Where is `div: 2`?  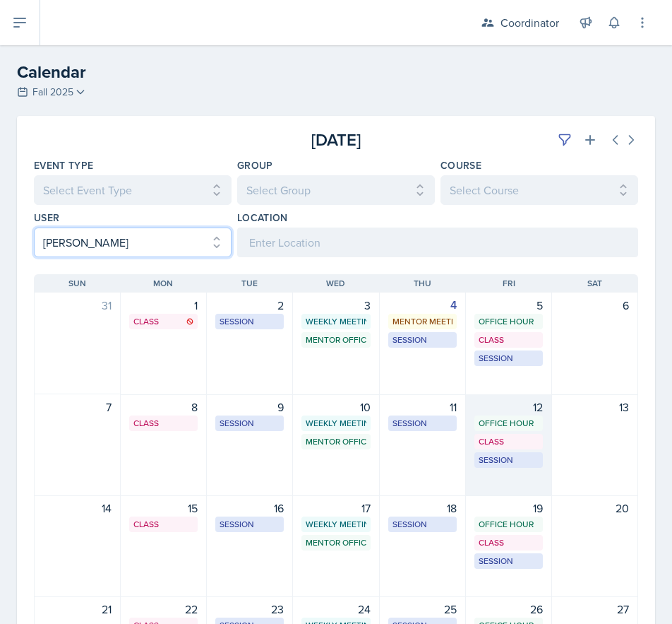
div: 2 is located at coordinates (249, 305).